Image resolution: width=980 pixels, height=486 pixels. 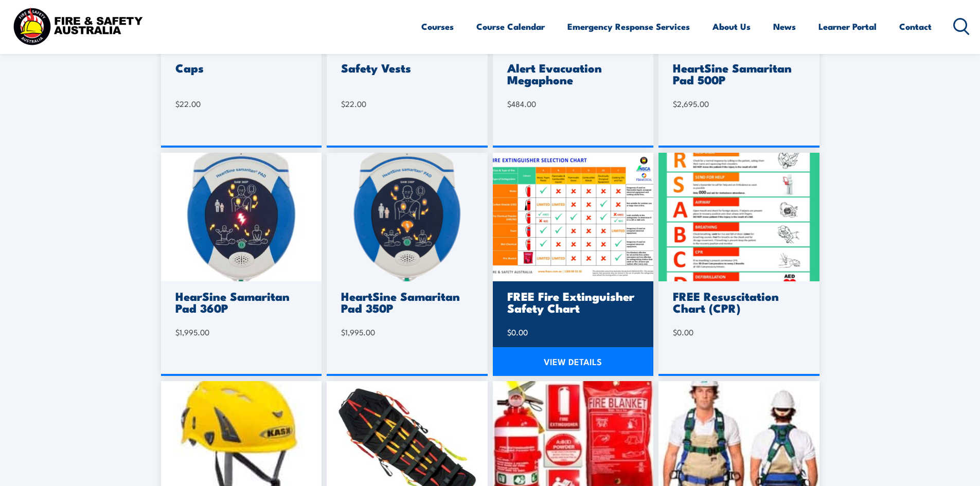 I want to click on h3: Alert Evacuation Megaphone, so click(x=572, y=73).